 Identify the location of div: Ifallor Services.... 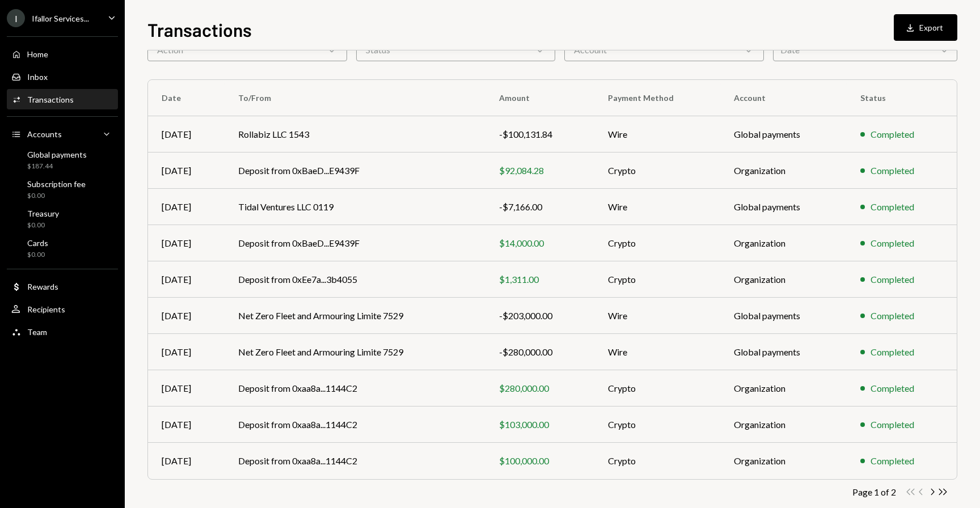
(60, 18).